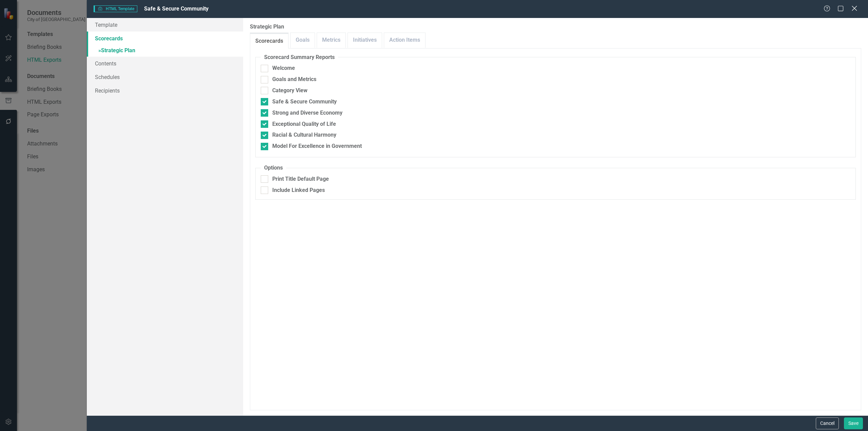  Describe the element at coordinates (116, 9) in the screenshot. I see `span: HTML Template` at that location.